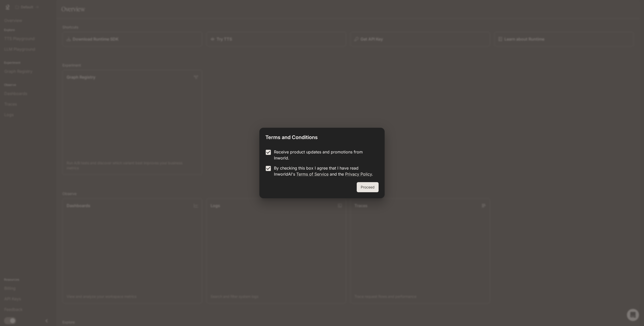 Image resolution: width=644 pixels, height=326 pixels. I want to click on button: Proceed, so click(368, 187).